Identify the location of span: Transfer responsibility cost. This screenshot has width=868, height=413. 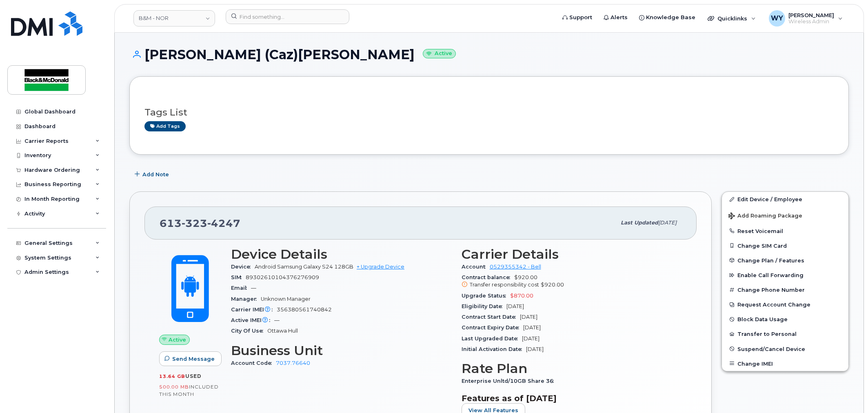
(504, 285).